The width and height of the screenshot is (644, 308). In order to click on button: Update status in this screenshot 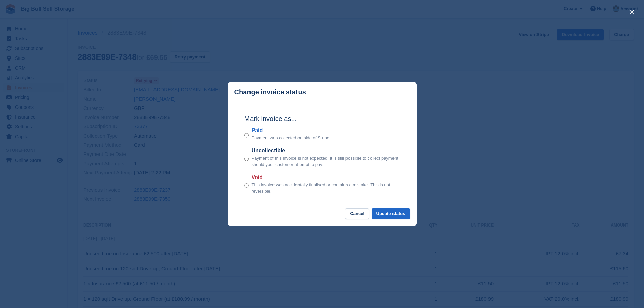, I will do `click(391, 214)`.